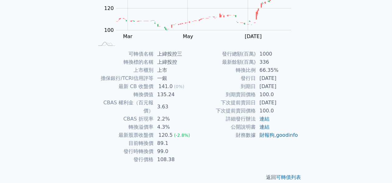 Image resolution: width=392 pixels, height=183 pixels. What do you see at coordinates (182, 135) in the screenshot?
I see `span: (-2.8%)` at bounding box center [182, 135].